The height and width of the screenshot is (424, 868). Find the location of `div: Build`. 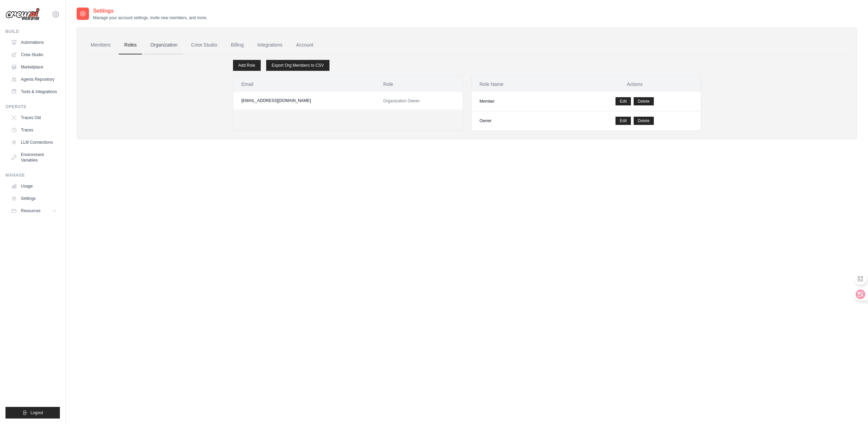

div: Build is located at coordinates (33, 31).